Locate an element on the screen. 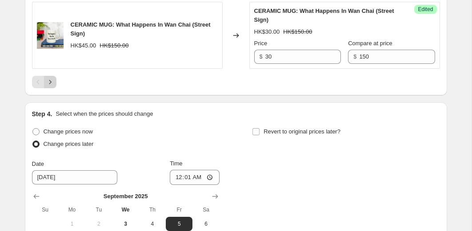 Image resolution: width=472 pixels, height=231 pixels. span: Edited is located at coordinates (425, 9).